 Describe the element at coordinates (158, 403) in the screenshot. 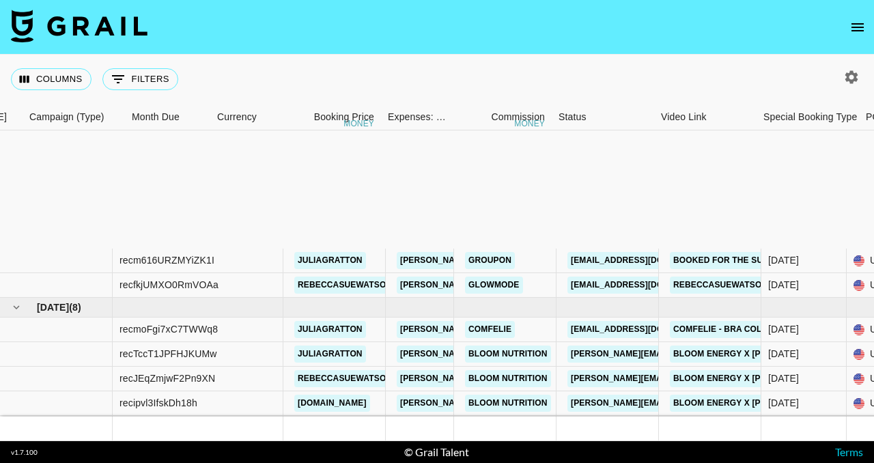

I see `div: recipvl3IfskDh18h` at that location.